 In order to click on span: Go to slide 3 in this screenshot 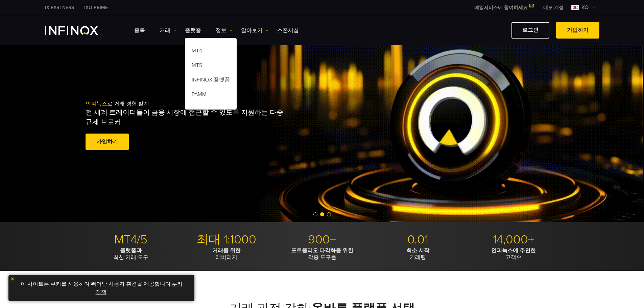, I will do `click(329, 214)`.